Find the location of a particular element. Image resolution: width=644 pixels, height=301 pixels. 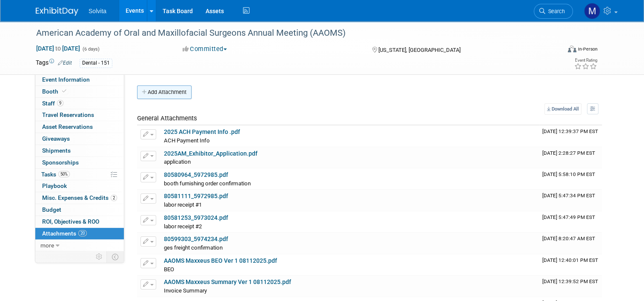

span: Playbook is located at coordinates (54, 186).